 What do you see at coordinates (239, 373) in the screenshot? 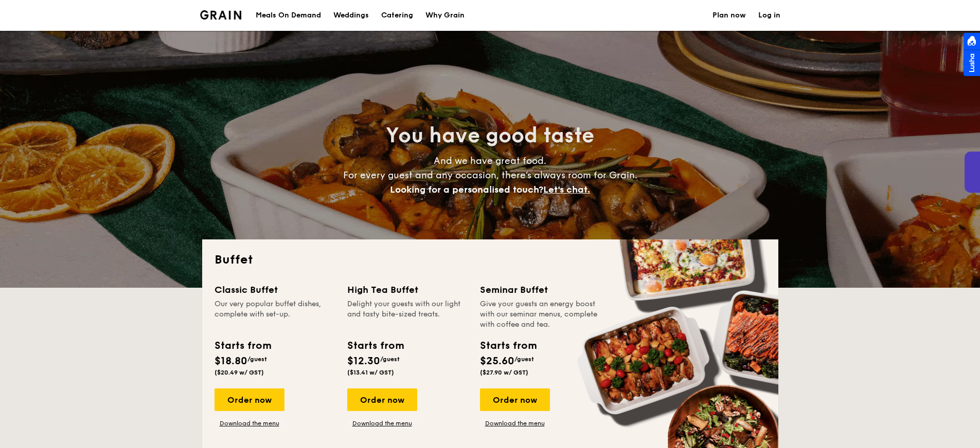
I see `span: ($20.49 w/ GST)` at bounding box center [239, 373].